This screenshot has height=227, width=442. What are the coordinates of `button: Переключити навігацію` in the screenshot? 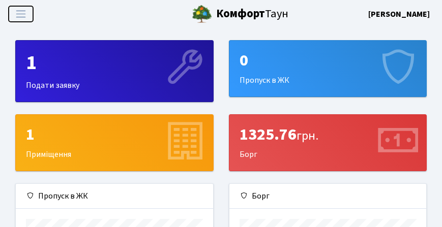 It's located at (21, 14).